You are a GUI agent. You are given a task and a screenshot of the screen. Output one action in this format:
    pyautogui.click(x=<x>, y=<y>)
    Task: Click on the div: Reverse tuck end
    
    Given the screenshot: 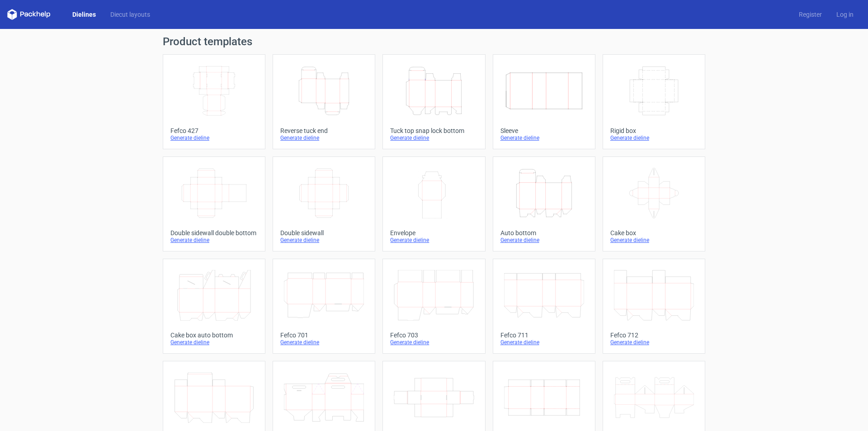 What is the action you would take?
    pyautogui.click(x=324, y=131)
    